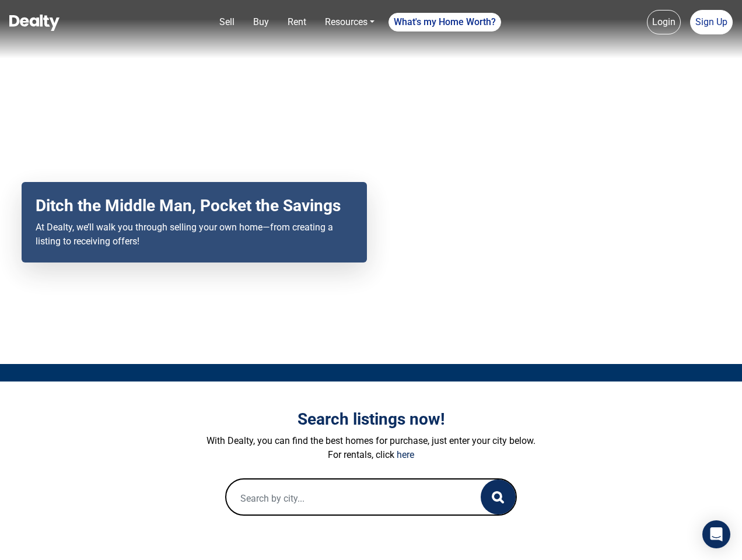 The image size is (742, 560). Describe the element at coordinates (717, 535) in the screenshot. I see `div: Open Intercom Messenger` at that location.